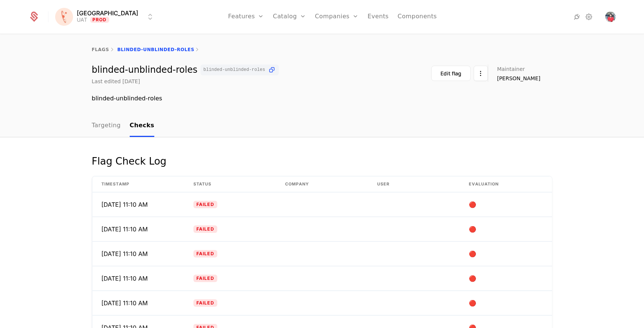 The width and height of the screenshot is (644, 328). What do you see at coordinates (82, 20) in the screenshot?
I see `div: UAT` at bounding box center [82, 20].